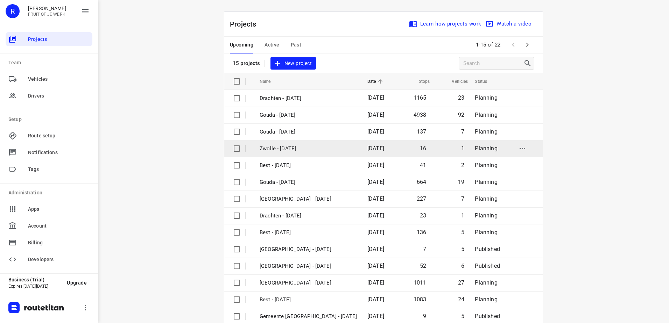 This screenshot has height=323, width=669. Describe the element at coordinates (50, 63) in the screenshot. I see `p: Team` at that location.